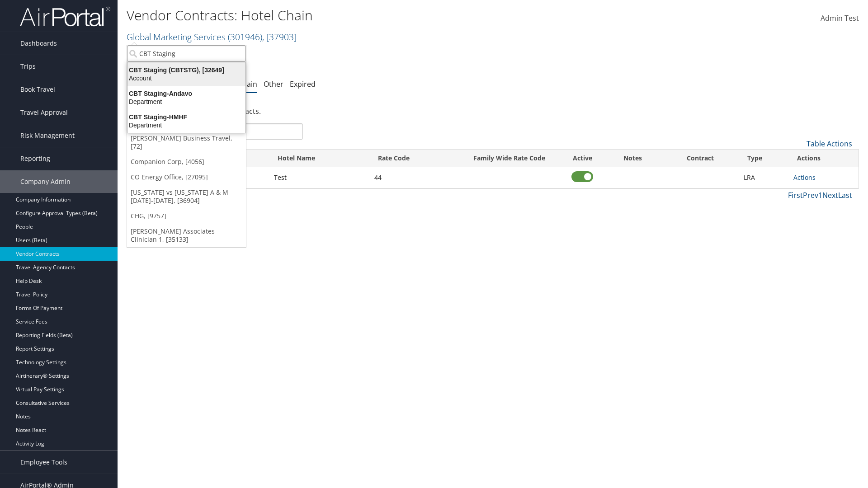 This screenshot has height=488, width=868. What do you see at coordinates (371, 15) in the screenshot?
I see `h1: Vendor Contracts: Hotel Chain` at bounding box center [371, 15].